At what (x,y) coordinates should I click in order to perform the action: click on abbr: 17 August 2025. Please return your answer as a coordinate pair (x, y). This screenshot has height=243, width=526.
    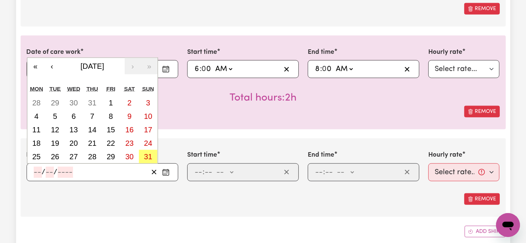
    Looking at the image, I should click on (148, 130).